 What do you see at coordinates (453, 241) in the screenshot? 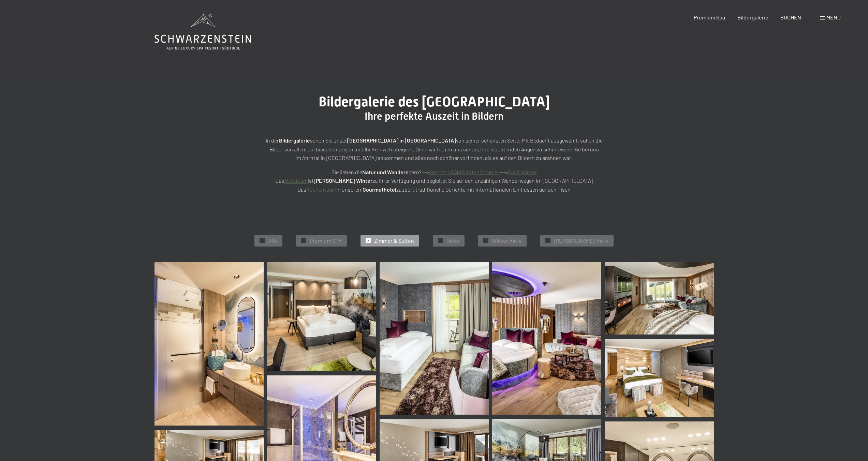
I see `span: Hotel` at bounding box center [453, 241].